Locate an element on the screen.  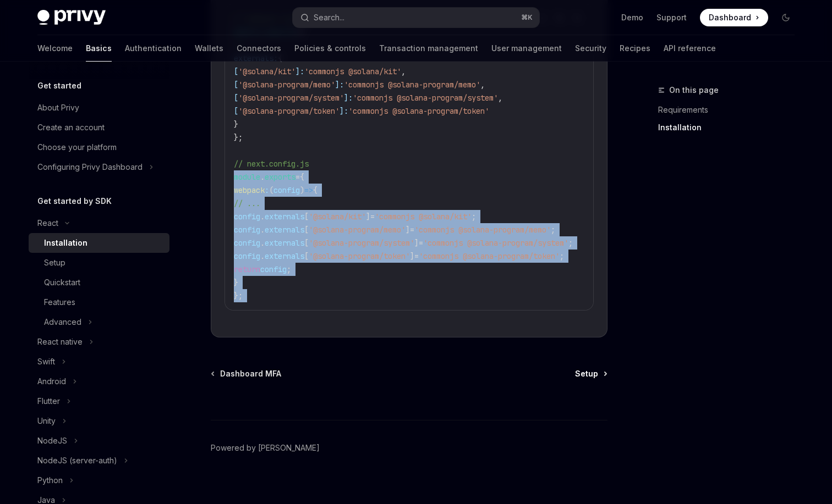
a: Welcome is located at coordinates (55, 48).